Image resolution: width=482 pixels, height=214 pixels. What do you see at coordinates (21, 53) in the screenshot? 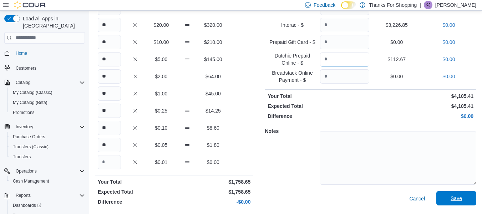
I see `span: Home` at bounding box center [21, 53].